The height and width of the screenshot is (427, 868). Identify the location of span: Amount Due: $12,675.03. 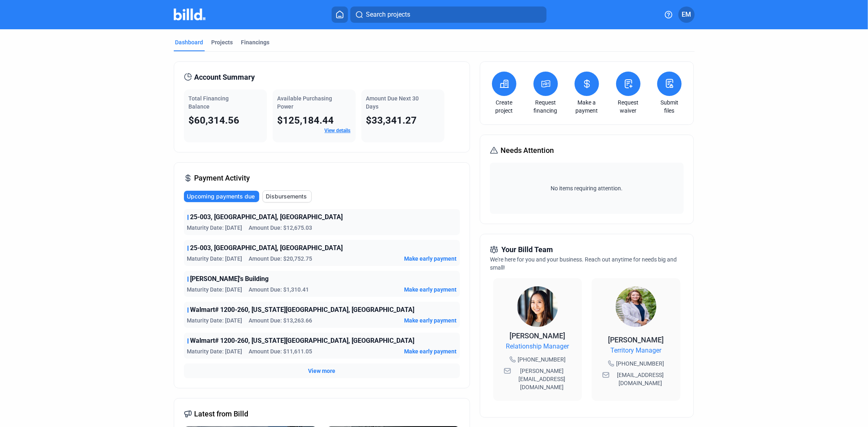
(281, 228).